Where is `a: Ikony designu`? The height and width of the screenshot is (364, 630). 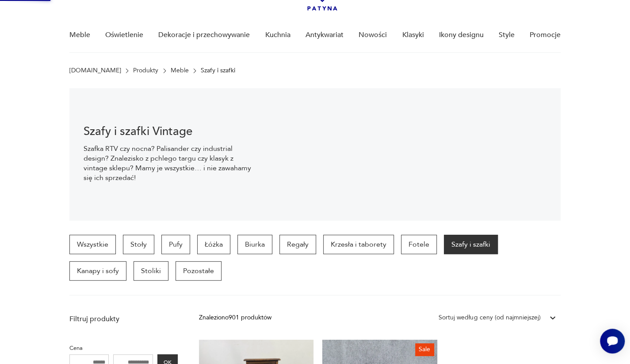
a: Ikony designu is located at coordinates (461, 35).